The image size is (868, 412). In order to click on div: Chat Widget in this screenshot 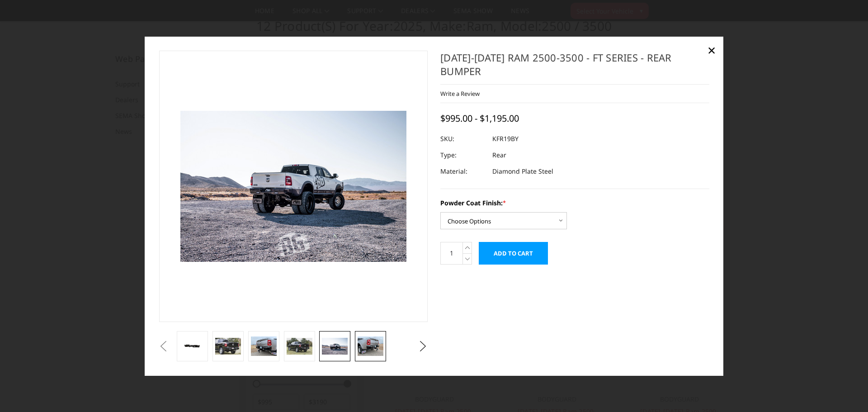, I will do `click(846, 390)`.